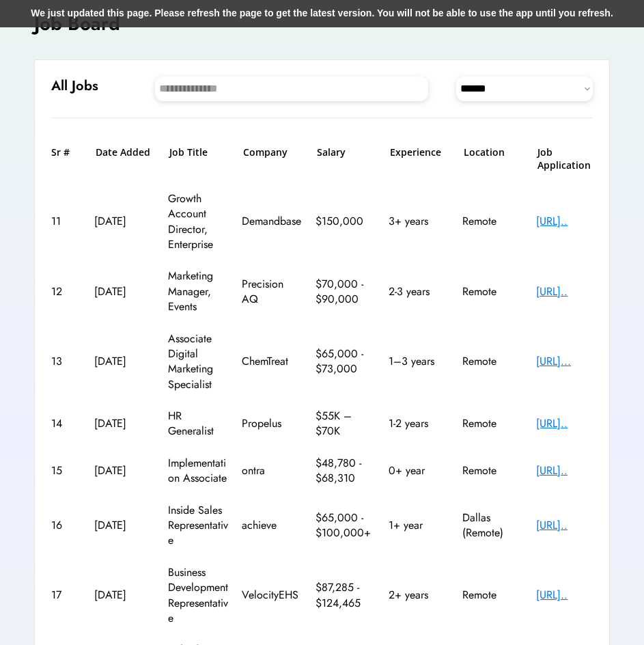 Image resolution: width=644 pixels, height=645 pixels. I want to click on div: $65,000 - $100,000+, so click(346, 526).